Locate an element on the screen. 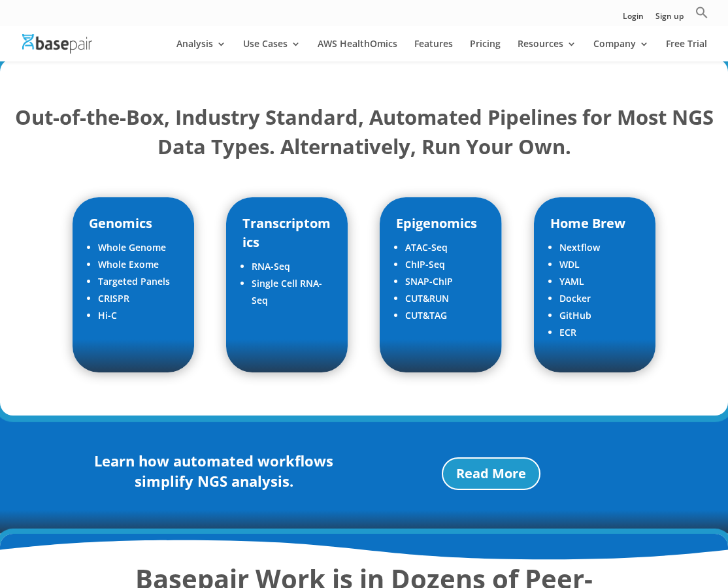 The width and height of the screenshot is (728, 588). li: CUT&TAG is located at coordinates (445, 316).